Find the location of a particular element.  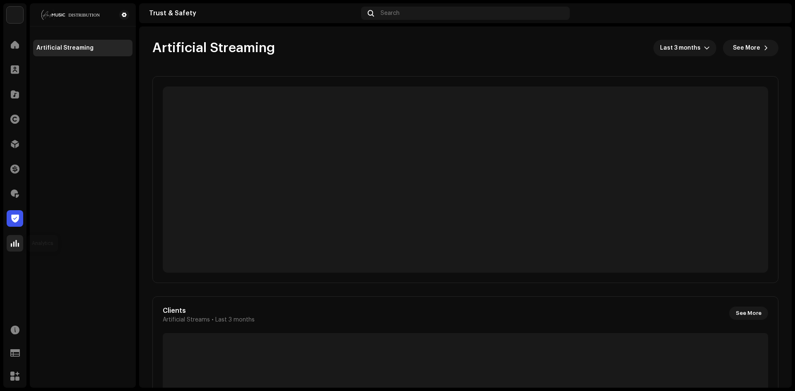

img: bb356b9b-6e90-403f-adc8-c282c7c2e227 is located at coordinates (15, 15).